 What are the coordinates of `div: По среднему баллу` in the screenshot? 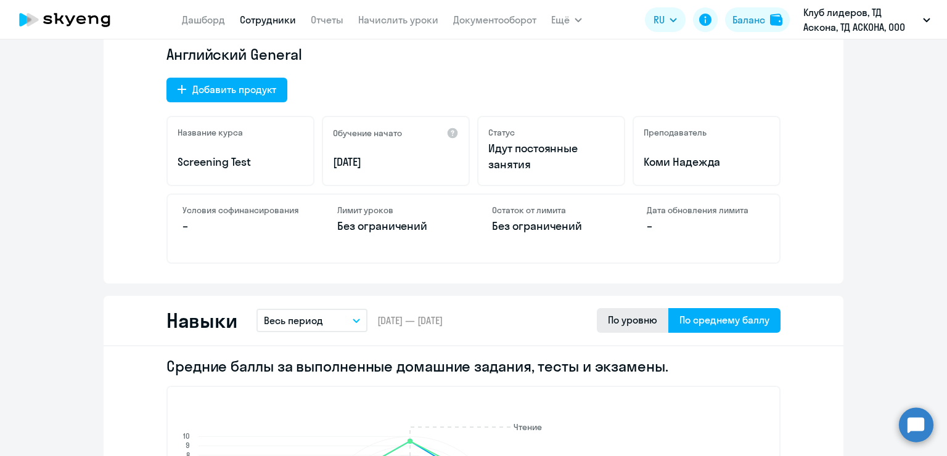 It's located at (724, 320).